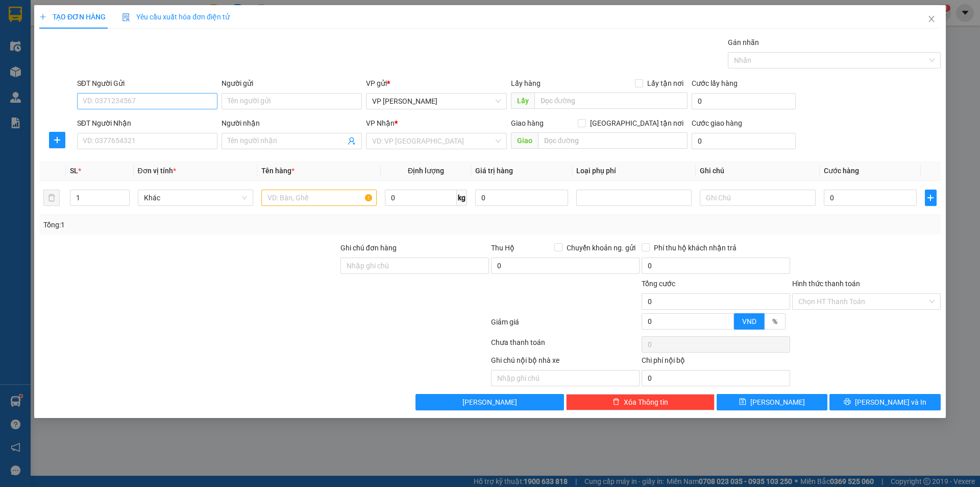  I want to click on span: VP Nguyễn Xiển, so click(436, 101).